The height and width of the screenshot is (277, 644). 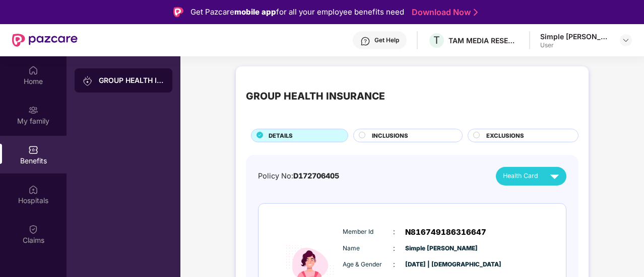 I want to click on strong: mobile app, so click(x=255, y=12).